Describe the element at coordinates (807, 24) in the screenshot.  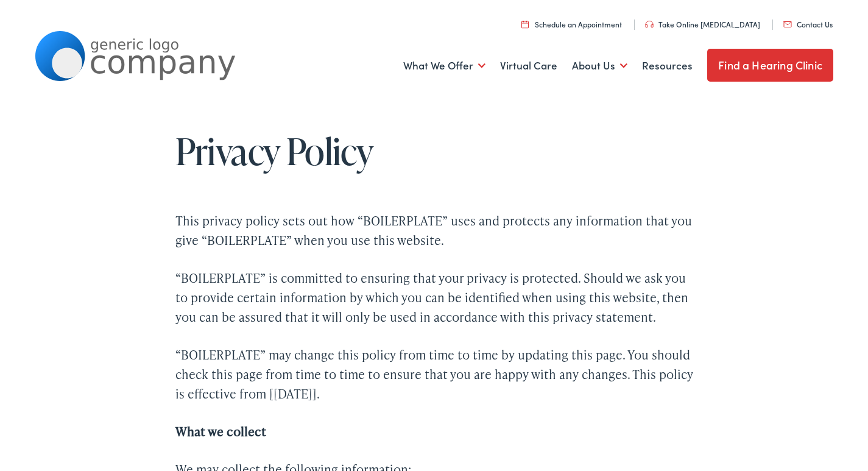
I see `a: Contact Us` at that location.